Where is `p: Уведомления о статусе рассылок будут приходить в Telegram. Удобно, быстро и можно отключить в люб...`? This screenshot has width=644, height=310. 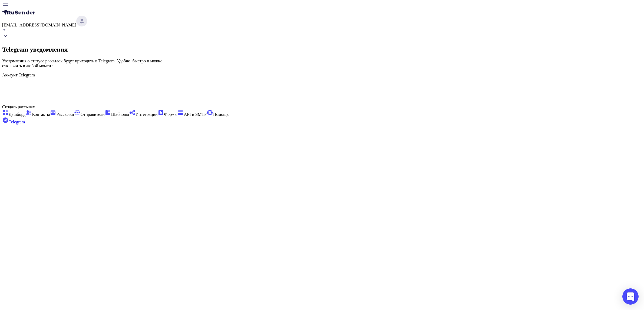
p: Уведомления о статусе рассылок будут приходить в Telegram. Удобно, быстро и можно отключить в люб... is located at coordinates (322, 63).